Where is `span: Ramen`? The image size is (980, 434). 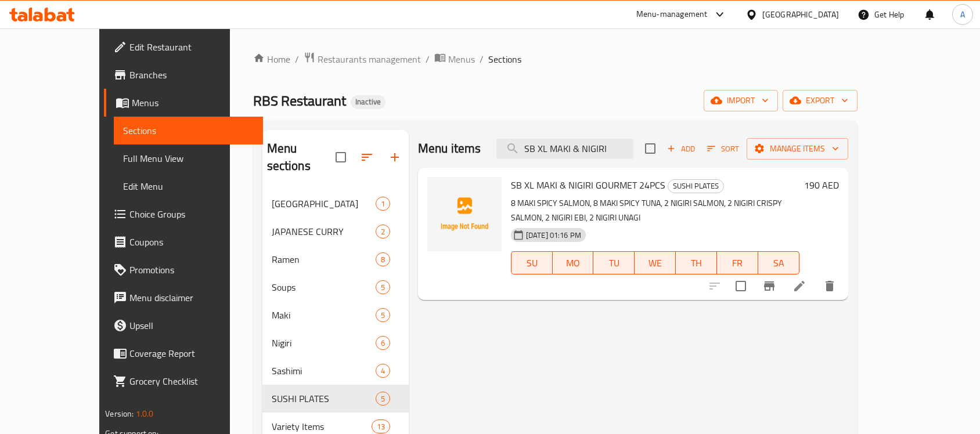 span: Ramen is located at coordinates (323, 260).